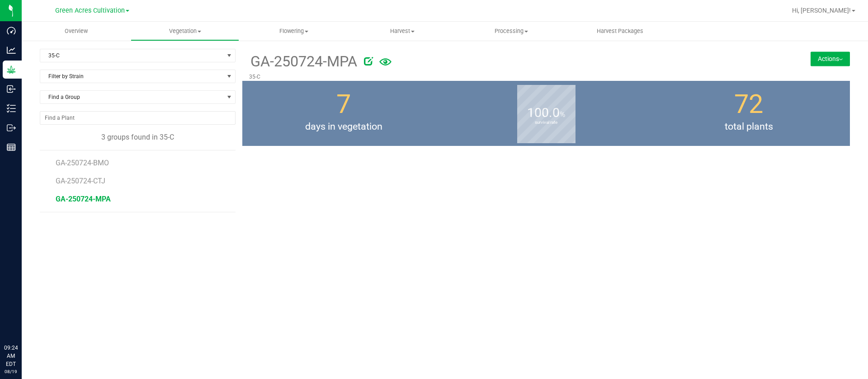 Image resolution: width=868 pixels, height=379 pixels. What do you see at coordinates (511, 31) in the screenshot?
I see `a: Processing` at bounding box center [511, 31].